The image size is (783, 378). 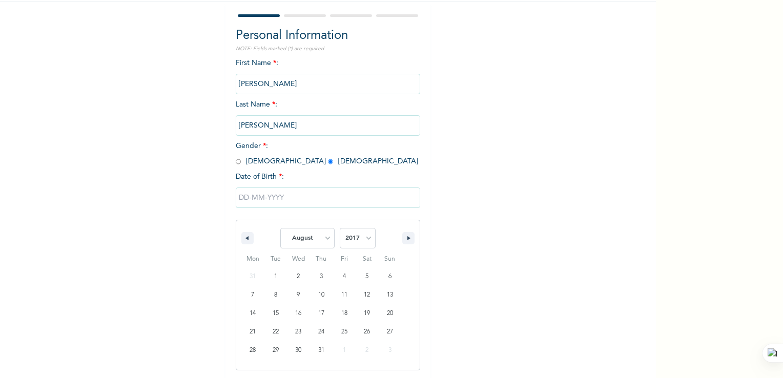 I want to click on span: 28, so click(x=253, y=351).